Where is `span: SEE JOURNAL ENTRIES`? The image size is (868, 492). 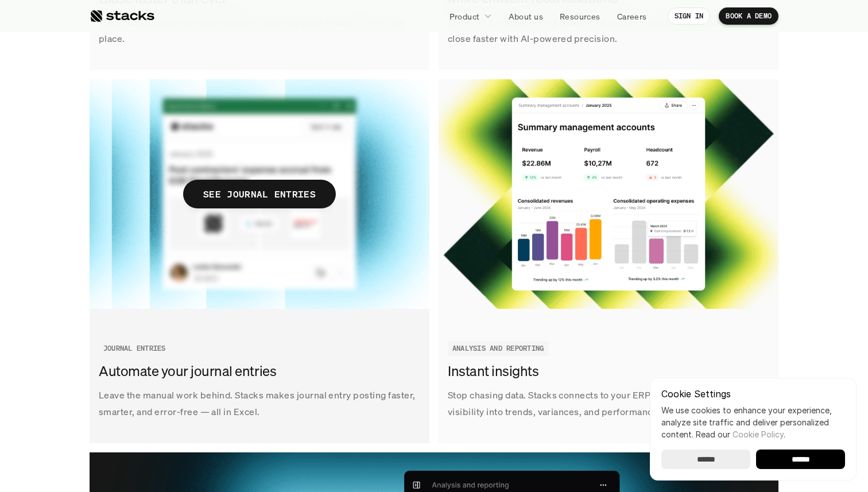 span: SEE JOURNAL ENTRIES is located at coordinates (260, 194).